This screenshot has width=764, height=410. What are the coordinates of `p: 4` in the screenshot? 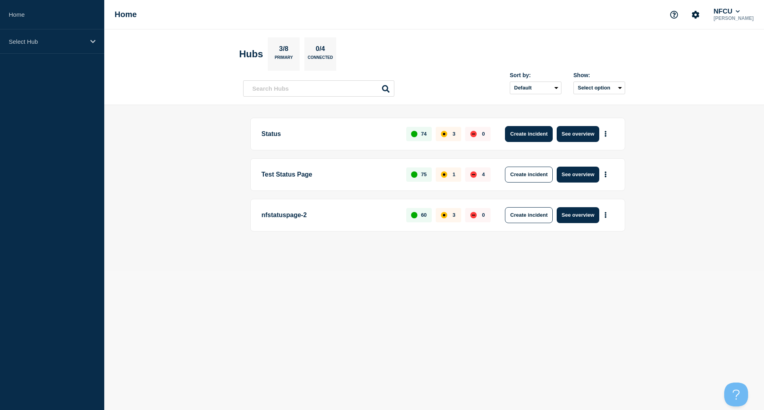 It's located at (483, 174).